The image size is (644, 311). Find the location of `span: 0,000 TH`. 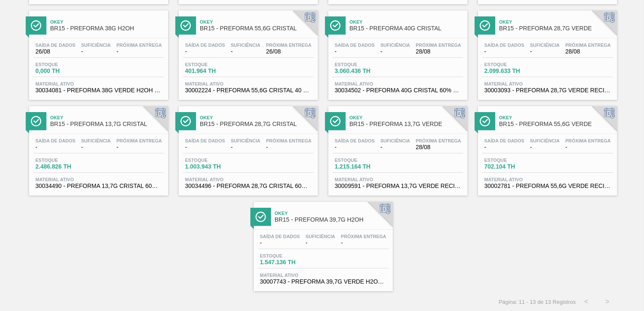

span: 0,000 TH is located at coordinates (65, 71).